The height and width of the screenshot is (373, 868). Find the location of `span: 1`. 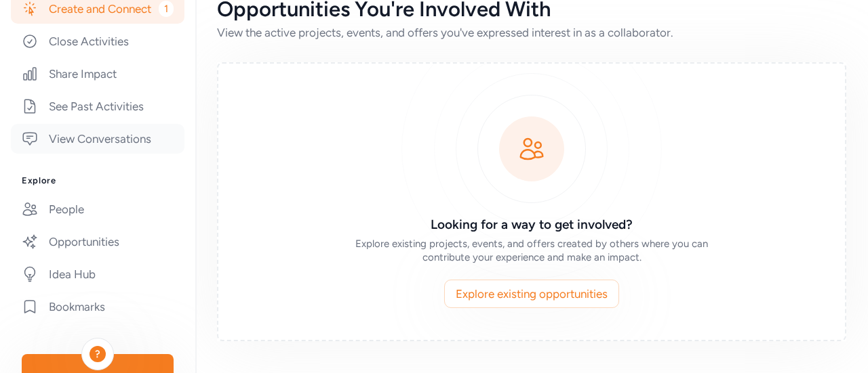

span: 1 is located at coordinates (166, 9).